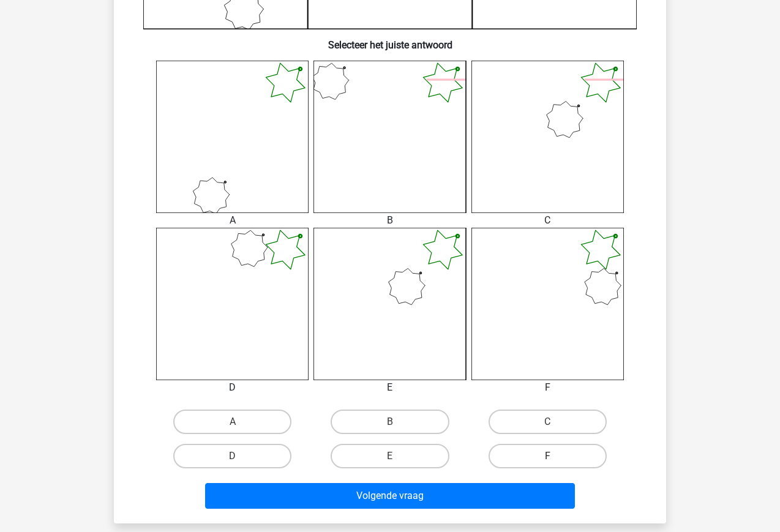 This screenshot has height=532, width=780. Describe the element at coordinates (390, 388) in the screenshot. I see `div: E` at that location.